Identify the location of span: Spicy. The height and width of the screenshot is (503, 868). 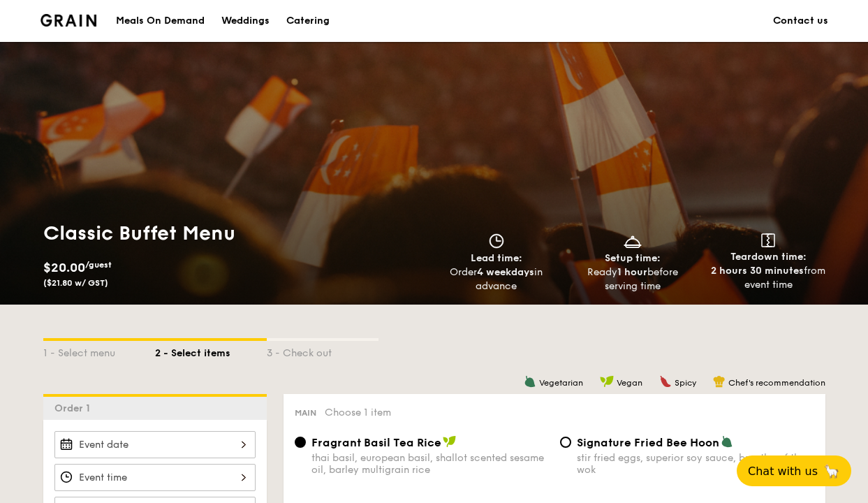
(685, 382).